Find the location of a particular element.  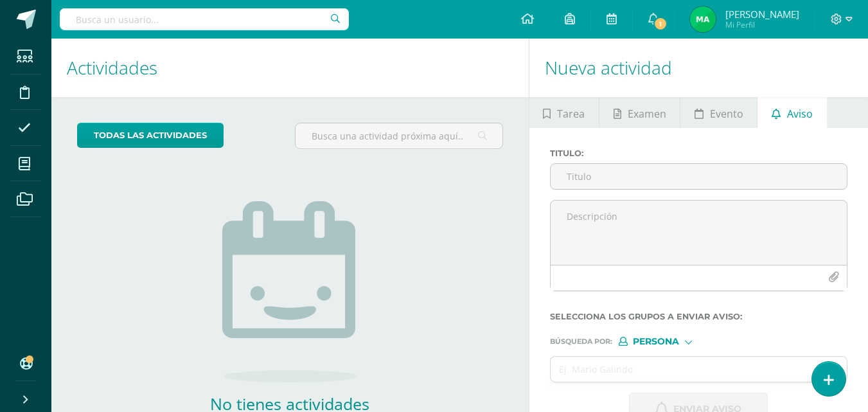

span: Tarea is located at coordinates (570, 114).